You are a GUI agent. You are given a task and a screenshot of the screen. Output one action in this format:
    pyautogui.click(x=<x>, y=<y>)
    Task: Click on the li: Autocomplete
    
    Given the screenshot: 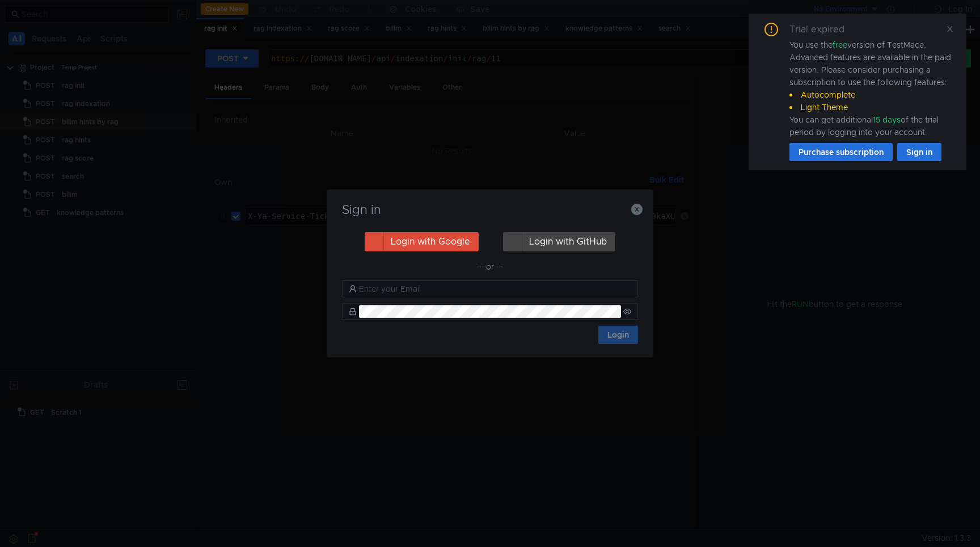 What is the action you would take?
    pyautogui.click(x=872, y=95)
    